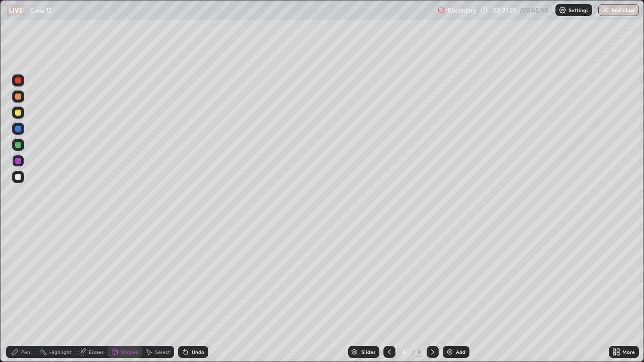 This screenshot has height=362, width=644. I want to click on div: Add, so click(460, 352).